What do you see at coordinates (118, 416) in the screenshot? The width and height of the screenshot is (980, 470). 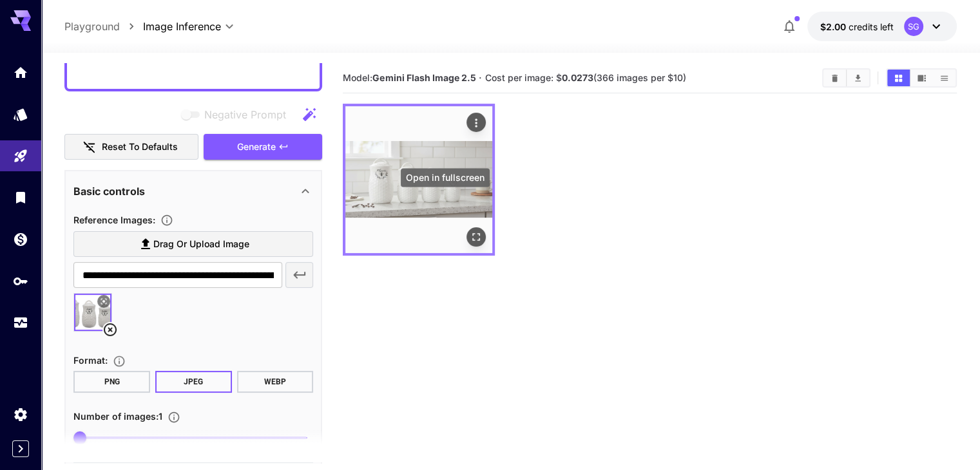 I see `span: Number of images : 1` at bounding box center [118, 416].